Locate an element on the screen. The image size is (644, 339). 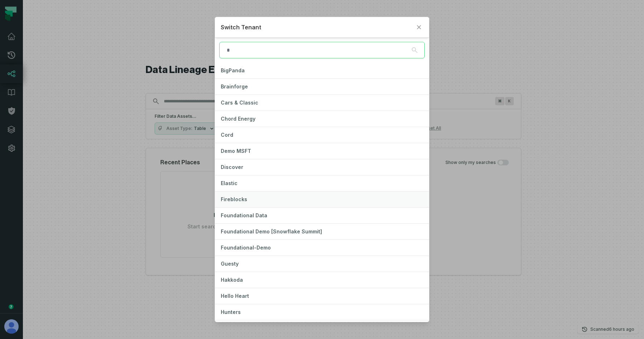
span: Hello Heart is located at coordinates (235, 296).